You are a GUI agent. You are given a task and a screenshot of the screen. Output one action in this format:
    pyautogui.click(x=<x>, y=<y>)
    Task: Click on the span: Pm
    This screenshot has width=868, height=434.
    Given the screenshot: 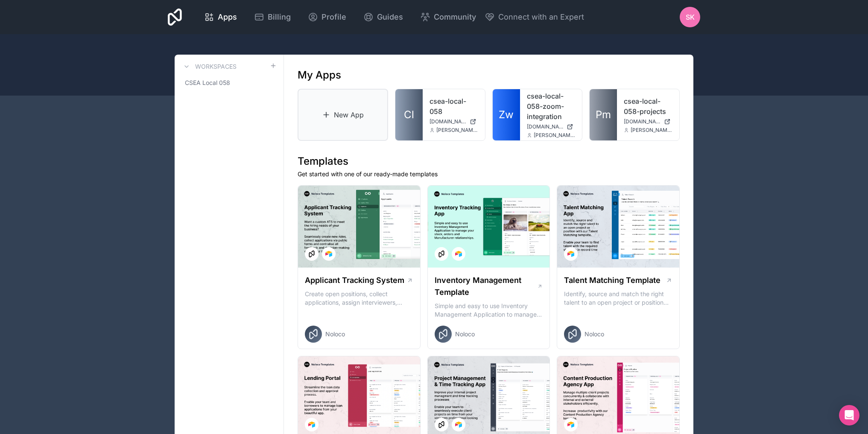 What is the action you would take?
    pyautogui.click(x=603, y=115)
    